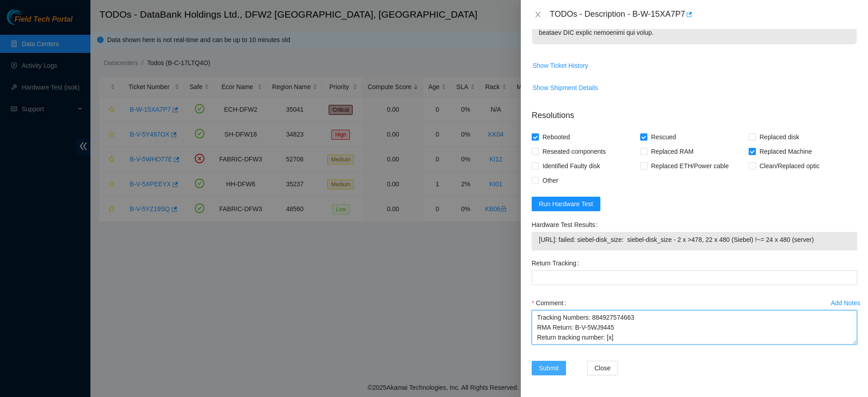 Image resolution: width=868 pixels, height=397 pixels. Describe the element at coordinates (566, 204) in the screenshot. I see `button: Run Hardware Test` at that location.